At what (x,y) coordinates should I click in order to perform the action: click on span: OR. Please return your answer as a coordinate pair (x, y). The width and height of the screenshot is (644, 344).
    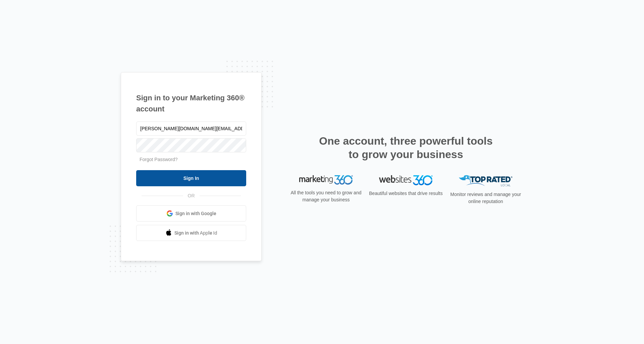
    Looking at the image, I should click on (191, 196).